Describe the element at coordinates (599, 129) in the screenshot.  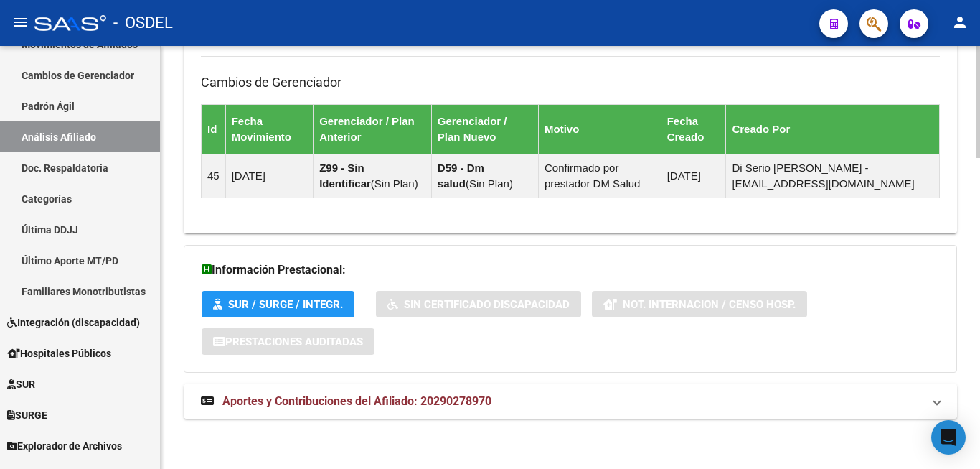
I see `th: Motivo` at that location.